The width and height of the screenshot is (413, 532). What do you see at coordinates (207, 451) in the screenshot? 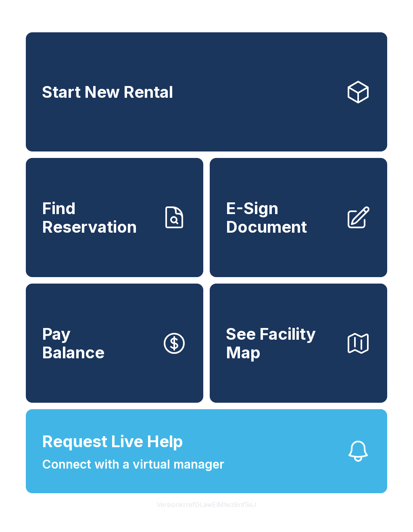
I see `button: Request Live HelpConnect with a virtual manager` at bounding box center [207, 451].